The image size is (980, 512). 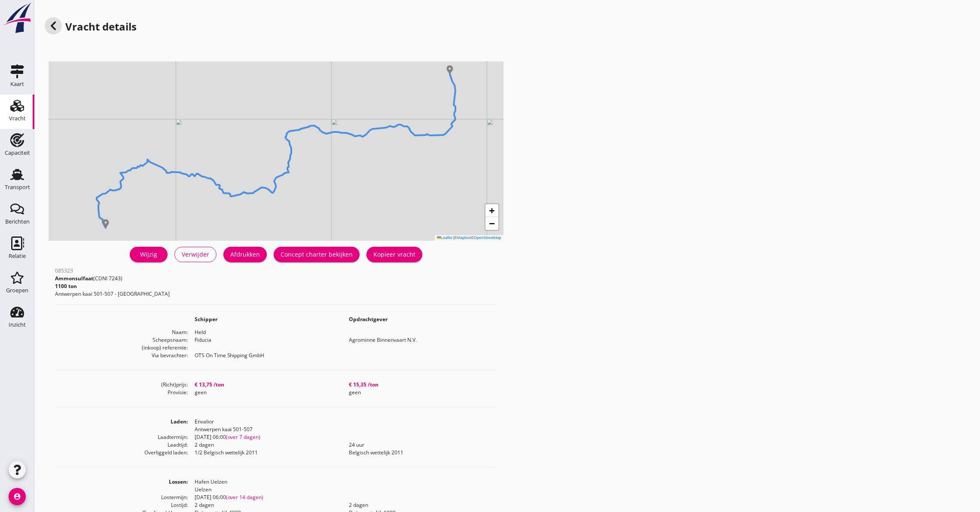 What do you see at coordinates (420, 319) in the screenshot?
I see `dd: Opdrachtgever` at bounding box center [420, 319].